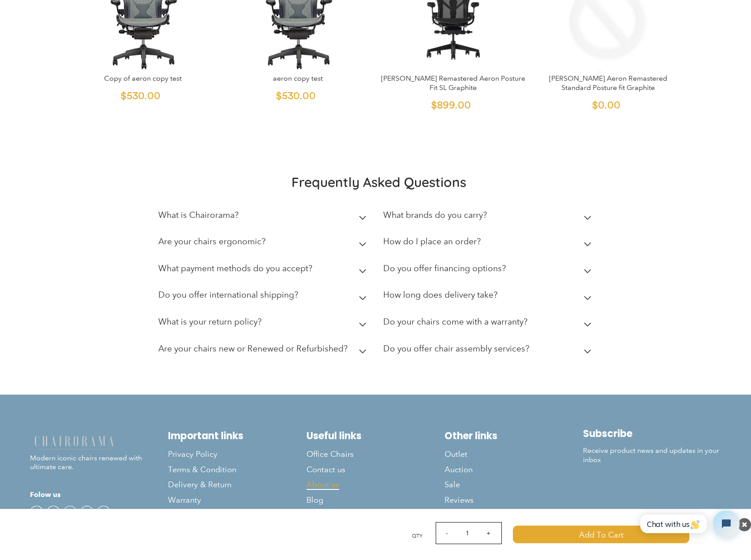 The width and height of the screenshot is (751, 560). Describe the element at coordinates (458, 470) in the screenshot. I see `span: Auction` at that location.